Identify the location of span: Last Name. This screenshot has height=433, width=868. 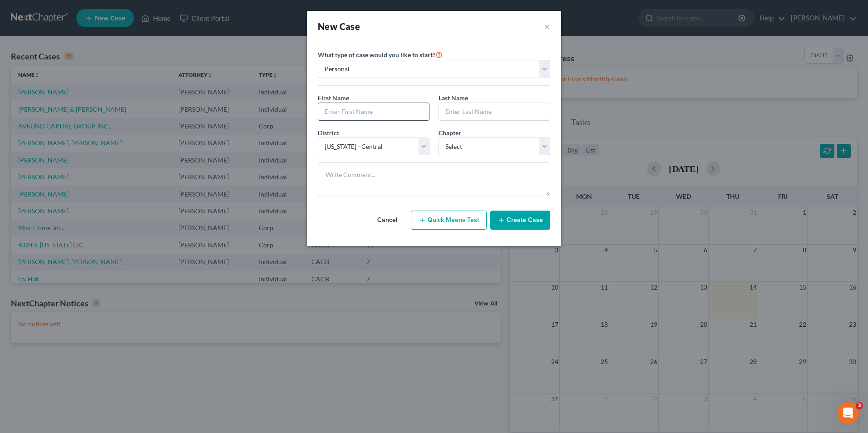
(453, 97).